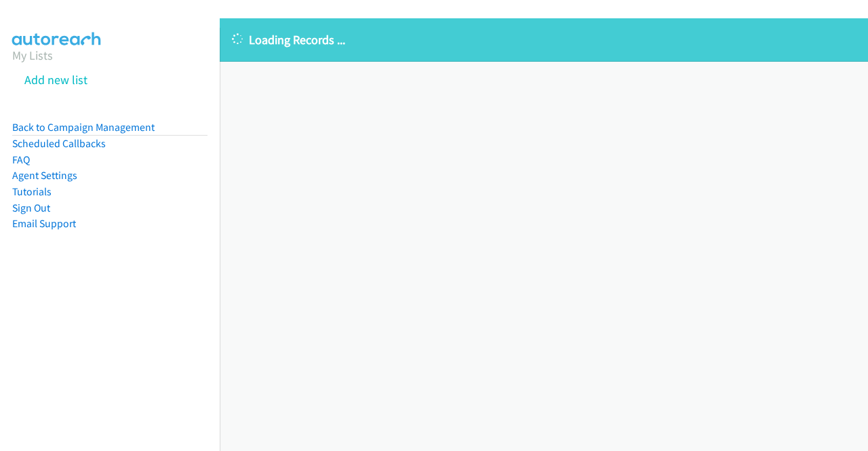 The width and height of the screenshot is (868, 451). I want to click on a: Tutorials, so click(32, 191).